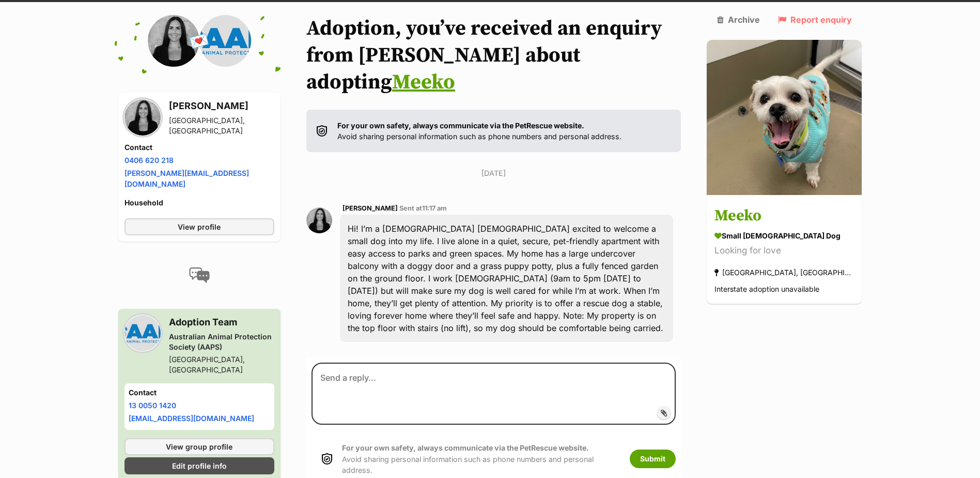 The width and height of the screenshot is (980, 478). I want to click on span: Sent at, so click(423, 208).